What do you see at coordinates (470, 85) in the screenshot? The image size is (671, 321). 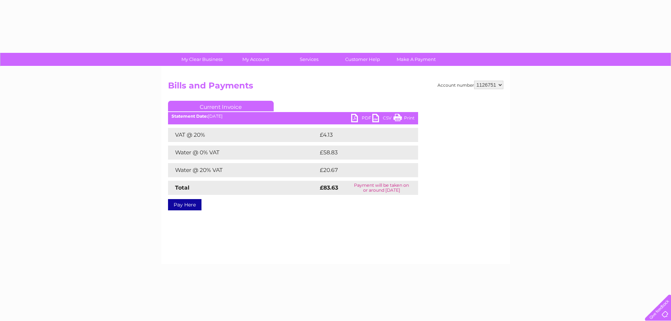 I see `div: Account number` at bounding box center [470, 85].